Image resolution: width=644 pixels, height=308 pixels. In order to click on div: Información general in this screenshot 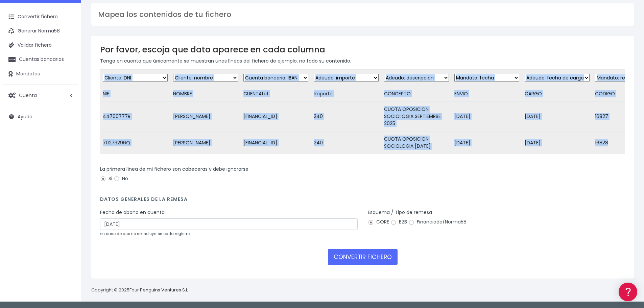, I will do `click(67, 50)`.